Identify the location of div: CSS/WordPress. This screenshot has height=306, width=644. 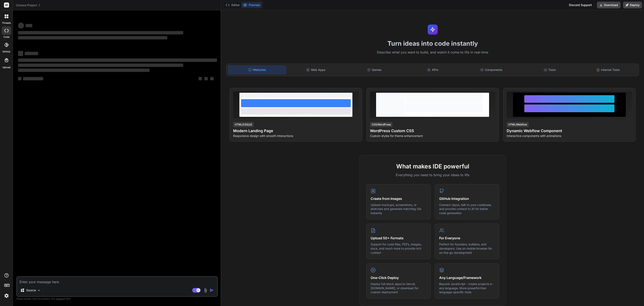
(381, 124).